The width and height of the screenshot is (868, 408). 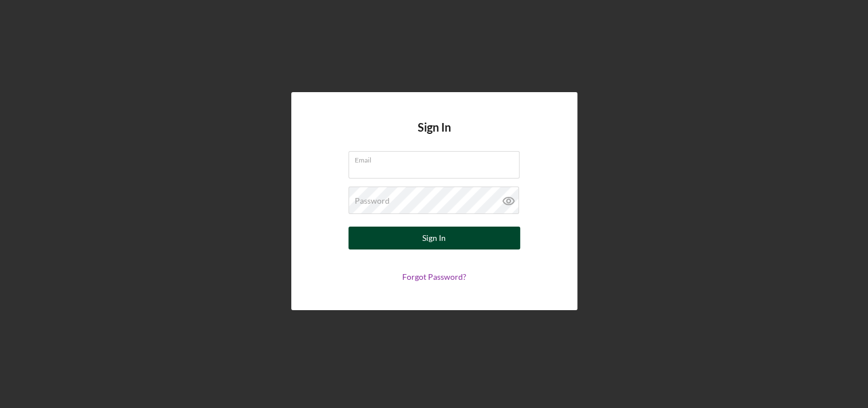 I want to click on a: Forgot Password?, so click(x=435, y=277).